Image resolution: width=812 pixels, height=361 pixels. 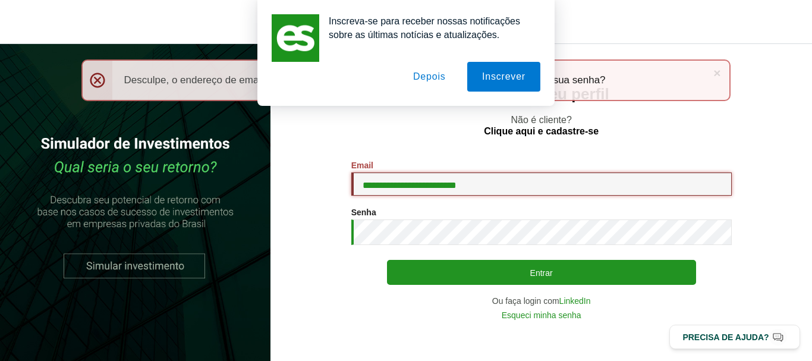 What do you see at coordinates (430, 28) in the screenshot?
I see `div: Inscreva-se para receber nossas notificações sobre as últimas notícias e atualizações.` at bounding box center [430, 28].